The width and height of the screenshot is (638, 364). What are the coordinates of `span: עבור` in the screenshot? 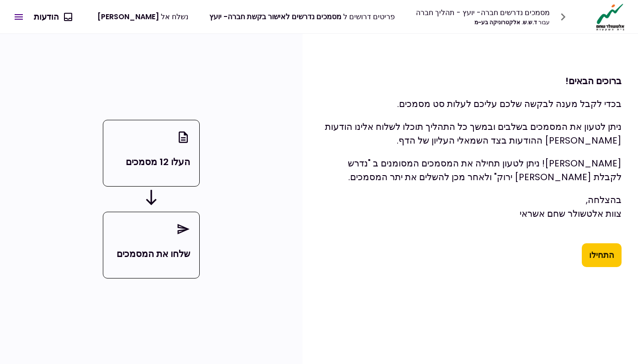 It's located at (544, 22).